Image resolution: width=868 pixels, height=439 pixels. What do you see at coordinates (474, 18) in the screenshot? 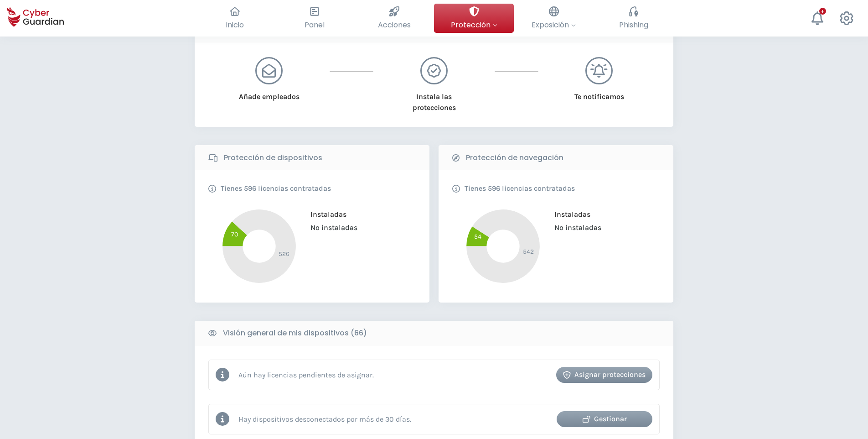
I see `button: Protección` at bounding box center [474, 18].